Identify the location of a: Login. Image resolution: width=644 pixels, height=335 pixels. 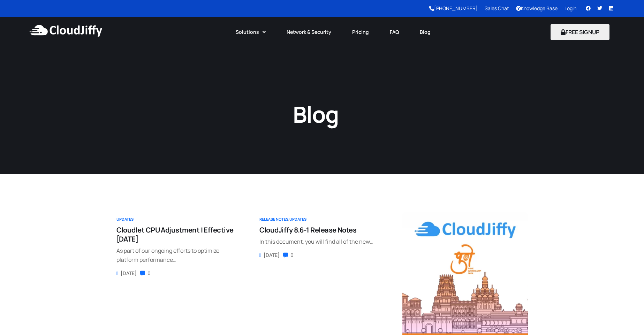
(570, 8).